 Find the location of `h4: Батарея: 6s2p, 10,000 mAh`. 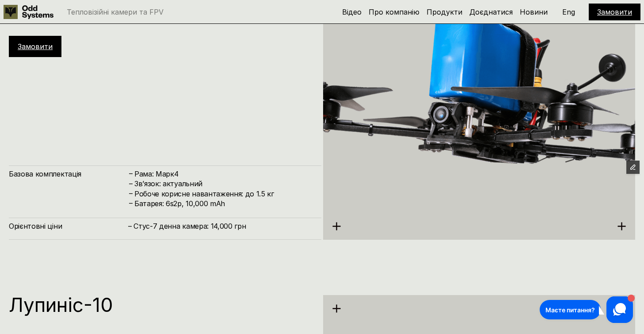

h4: Батарея: 6s2p, 10,000 mAh is located at coordinates (223, 203).